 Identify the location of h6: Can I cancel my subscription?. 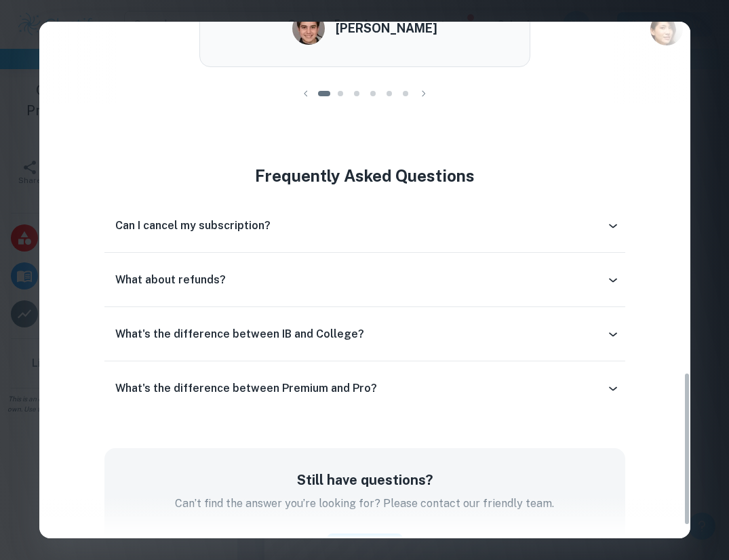
(193, 226).